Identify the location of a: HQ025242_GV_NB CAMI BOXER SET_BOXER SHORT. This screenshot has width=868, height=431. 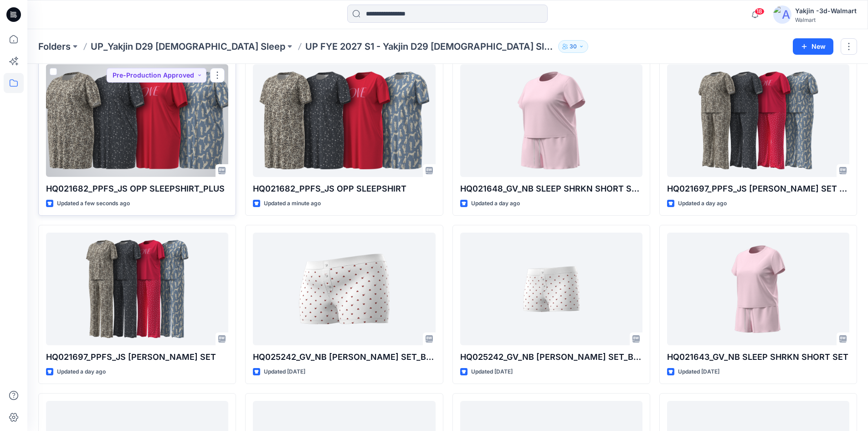
(552, 289).